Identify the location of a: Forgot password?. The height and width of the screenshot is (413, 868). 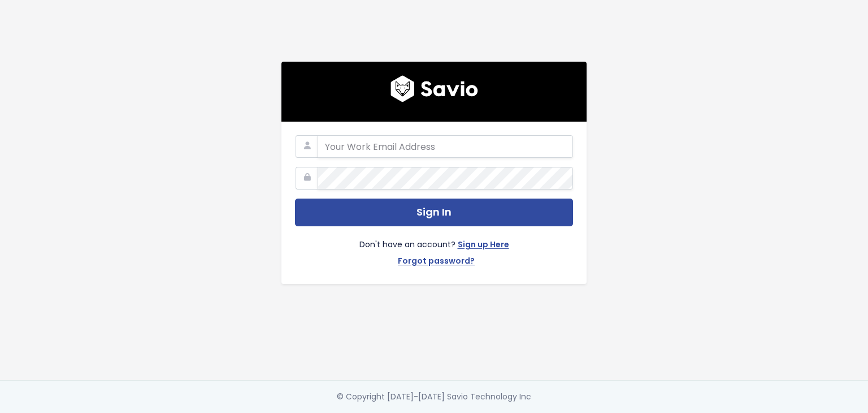
(436, 262).